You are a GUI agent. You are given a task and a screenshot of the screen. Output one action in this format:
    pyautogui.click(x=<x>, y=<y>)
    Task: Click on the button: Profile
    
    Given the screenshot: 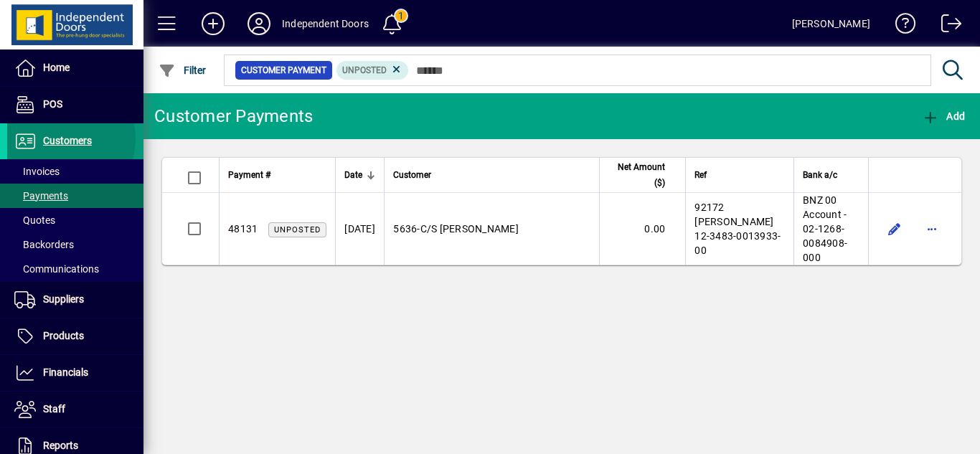 What is the action you would take?
    pyautogui.click(x=259, y=24)
    